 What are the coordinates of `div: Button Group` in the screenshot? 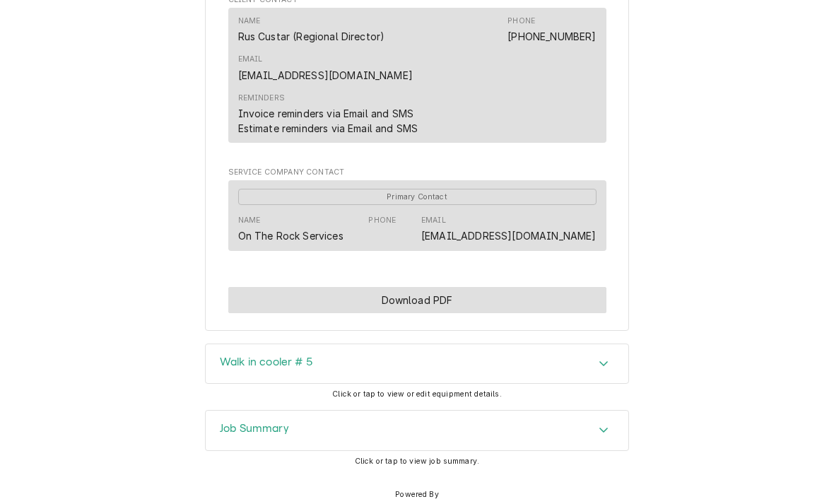 It's located at (417, 299).